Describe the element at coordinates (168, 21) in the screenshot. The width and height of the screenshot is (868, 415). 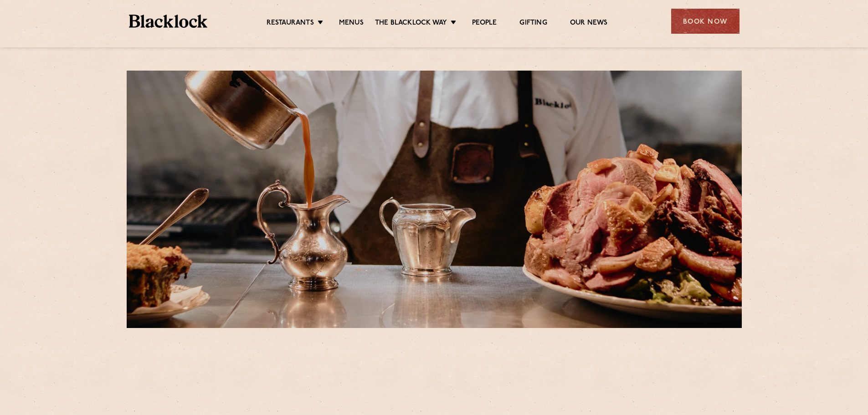
I see `img: BL_Textured_Logo-footer-cropped.svg` at that location.